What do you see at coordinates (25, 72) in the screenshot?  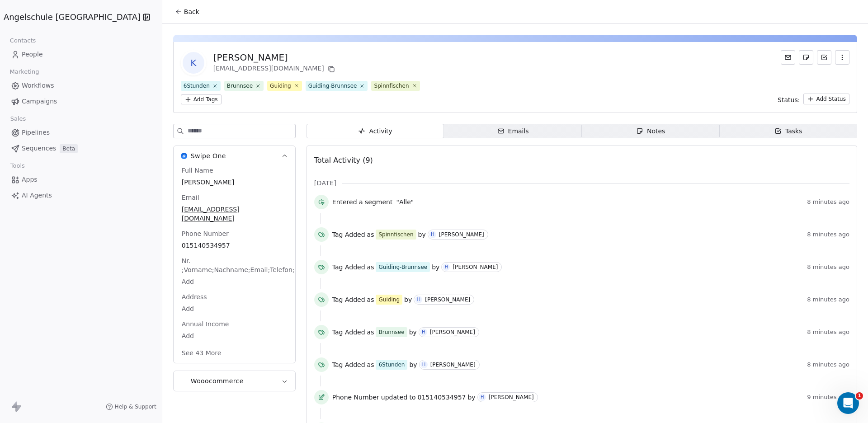 I see `span: Marketing` at bounding box center [25, 72].